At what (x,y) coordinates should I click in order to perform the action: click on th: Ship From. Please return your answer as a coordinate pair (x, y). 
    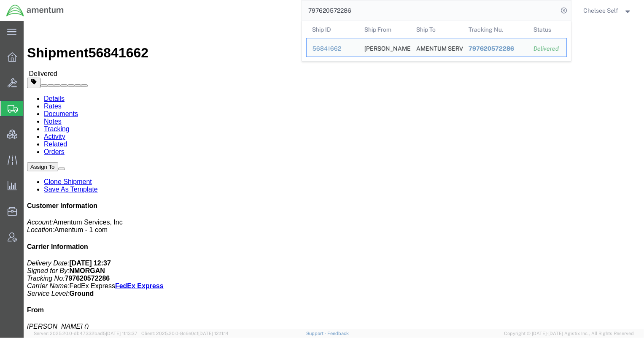
    Looking at the image, I should click on (384, 29).